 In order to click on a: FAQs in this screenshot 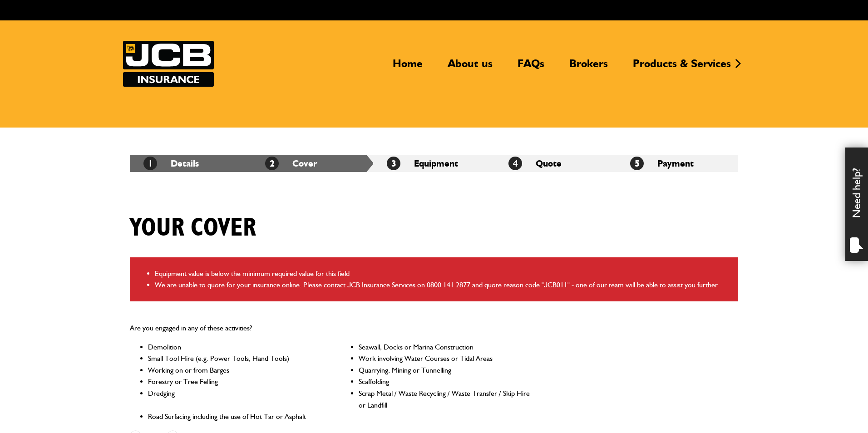, I will do `click(531, 68)`.